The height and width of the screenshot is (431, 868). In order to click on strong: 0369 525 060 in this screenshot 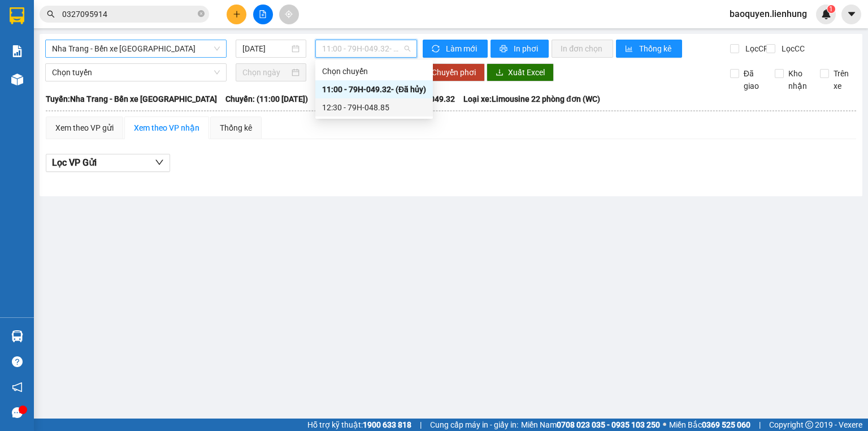, I will do `click(726, 424)`.